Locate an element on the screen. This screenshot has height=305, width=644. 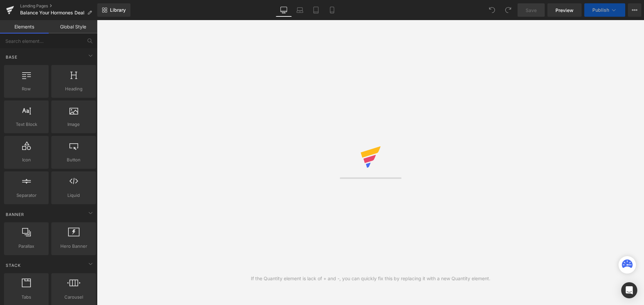
span: Text Block is located at coordinates (26, 124).